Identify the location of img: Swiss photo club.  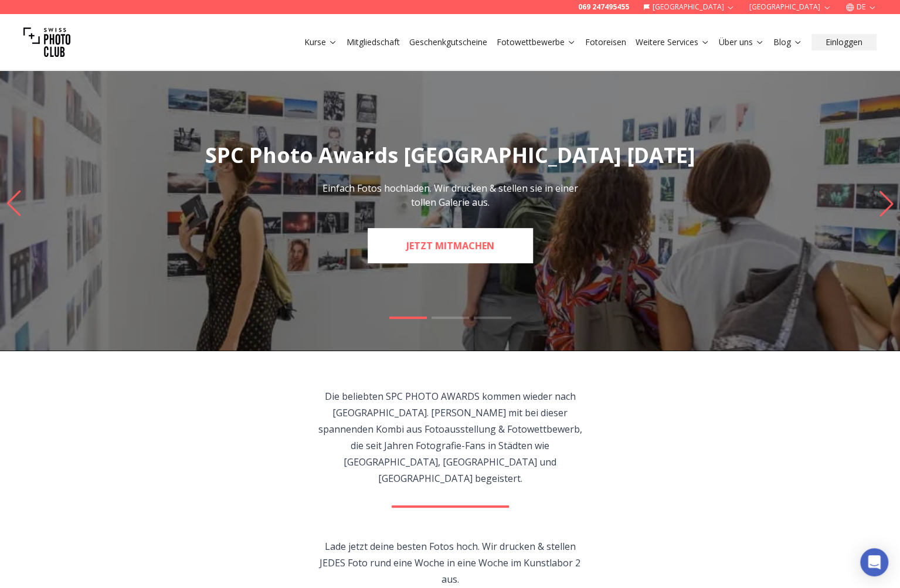
(47, 42).